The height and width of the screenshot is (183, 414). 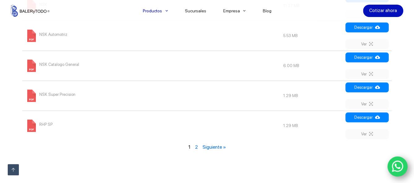 I want to click on span: NSK Super Precision, so click(x=57, y=95).